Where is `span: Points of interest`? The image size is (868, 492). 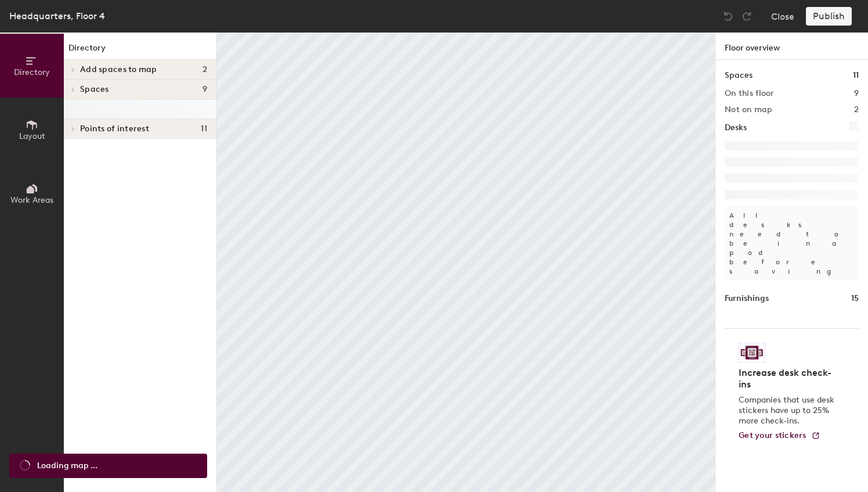 span: Points of interest is located at coordinates (114, 129).